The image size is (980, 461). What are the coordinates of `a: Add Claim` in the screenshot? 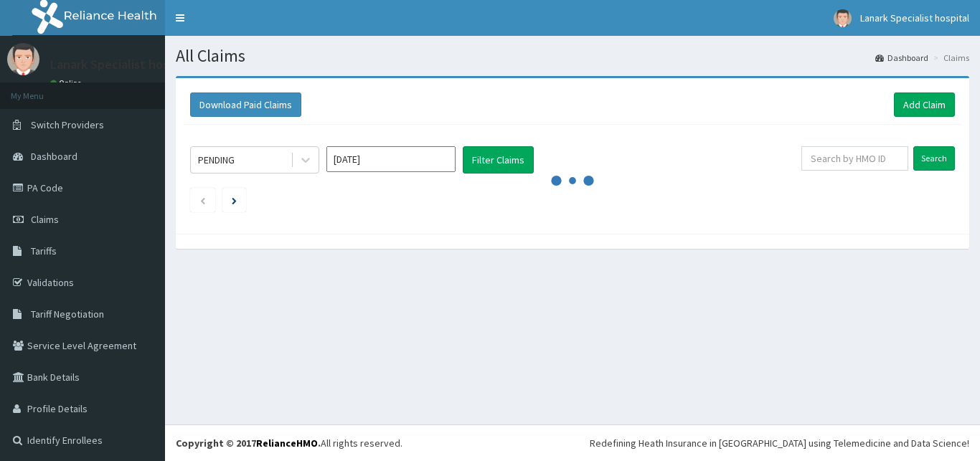 It's located at (923, 104).